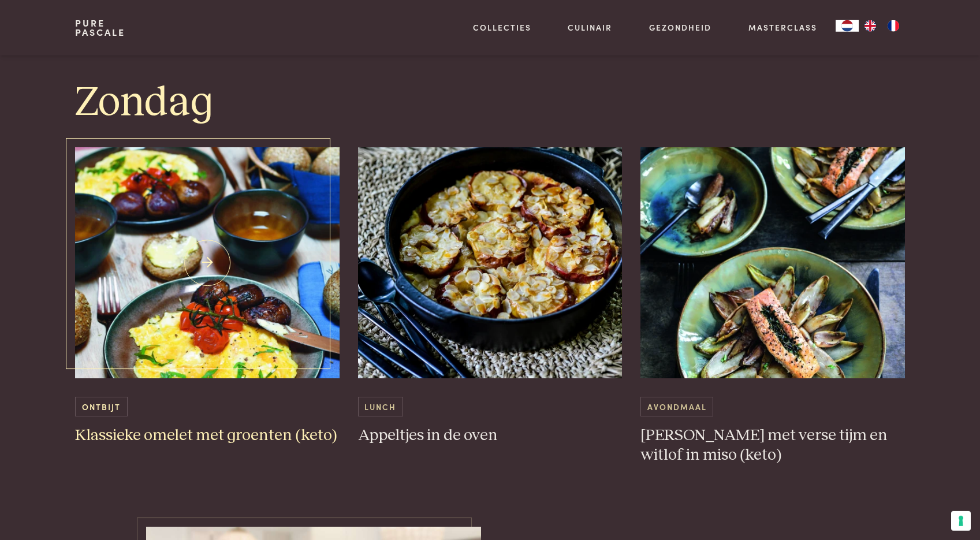 This screenshot has width=980, height=540. What do you see at coordinates (490, 436) in the screenshot?
I see `h3: Appeltjes in de oven` at bounding box center [490, 436].